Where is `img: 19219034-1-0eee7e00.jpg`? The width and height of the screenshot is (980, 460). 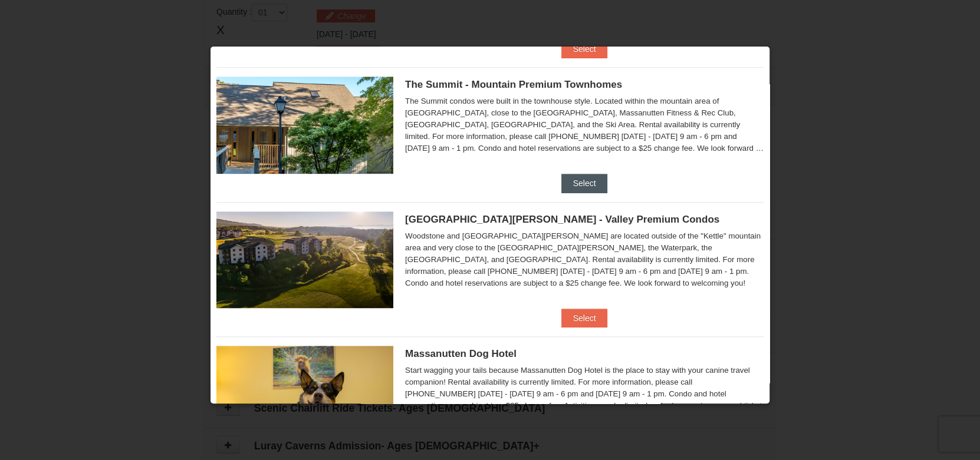 img: 19219034-1-0eee7e00.jpg is located at coordinates (305, 125).